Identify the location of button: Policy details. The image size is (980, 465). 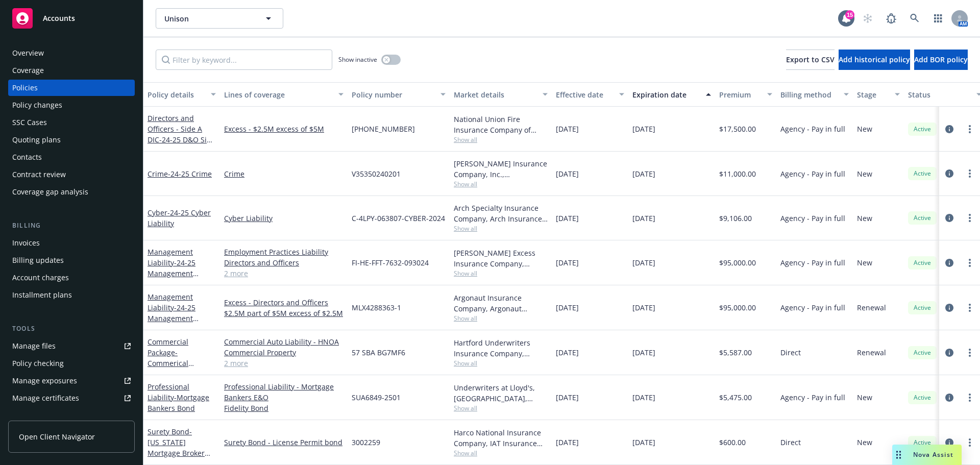
(182, 94).